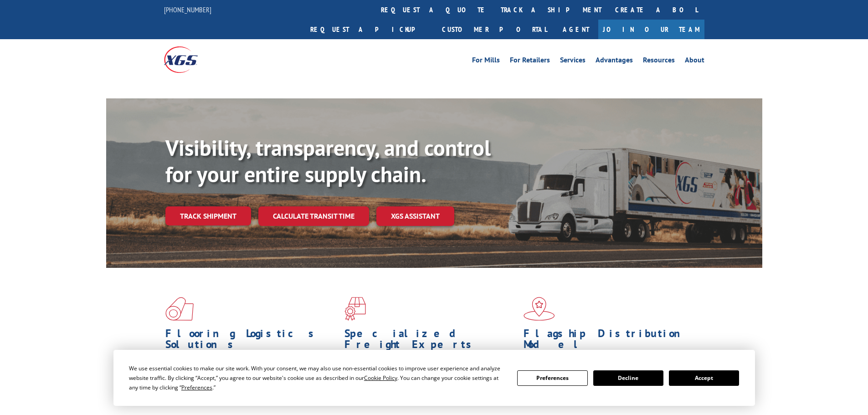  What do you see at coordinates (415, 216) in the screenshot?
I see `a: XGS ASSISTANT` at bounding box center [415, 216].